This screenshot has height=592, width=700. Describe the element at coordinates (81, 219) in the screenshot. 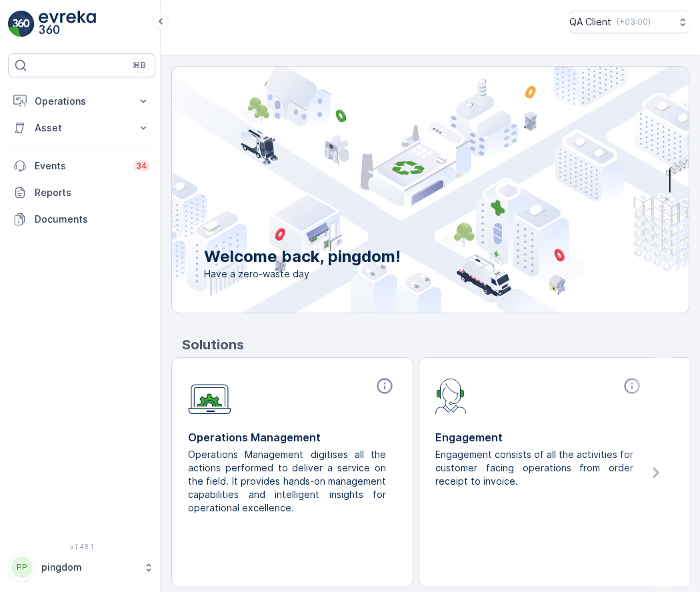

I see `a: Documents` at that location.